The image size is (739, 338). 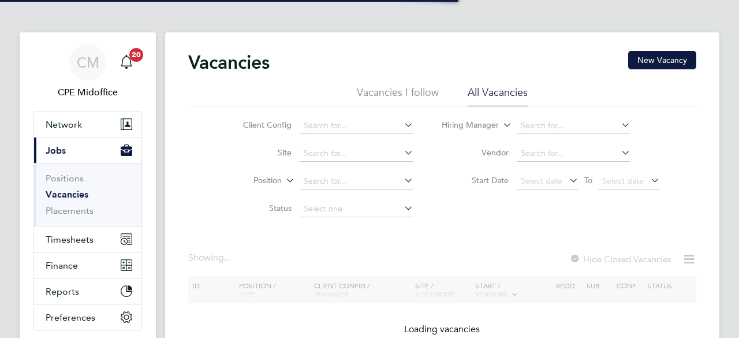 I want to click on label: Status, so click(x=258, y=208).